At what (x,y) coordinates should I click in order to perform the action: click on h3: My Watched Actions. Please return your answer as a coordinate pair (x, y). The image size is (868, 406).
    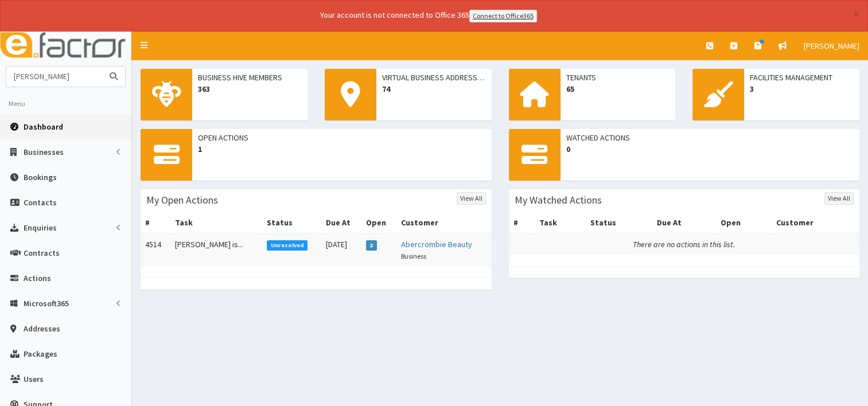
    Looking at the image, I should click on (558, 201).